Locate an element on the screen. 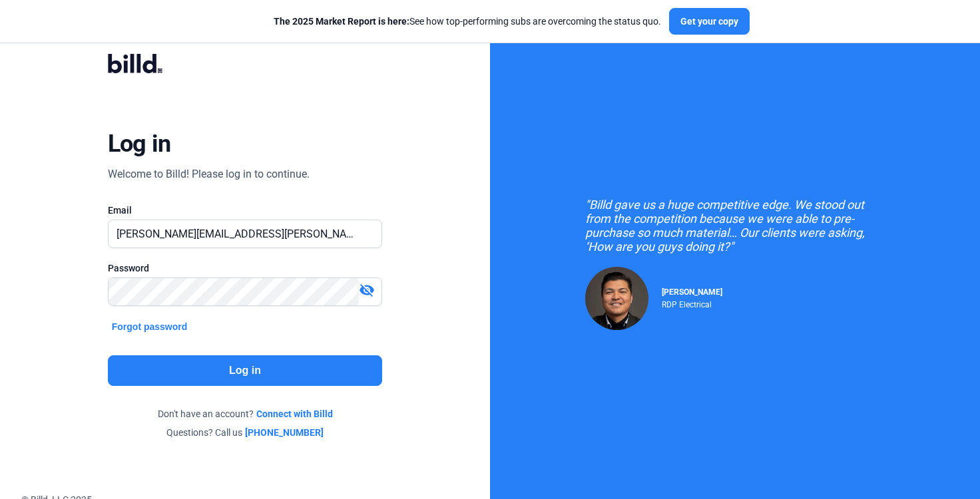 Image resolution: width=980 pixels, height=499 pixels. div: Welcome to Billd! Please log in to continue. is located at coordinates (209, 174).